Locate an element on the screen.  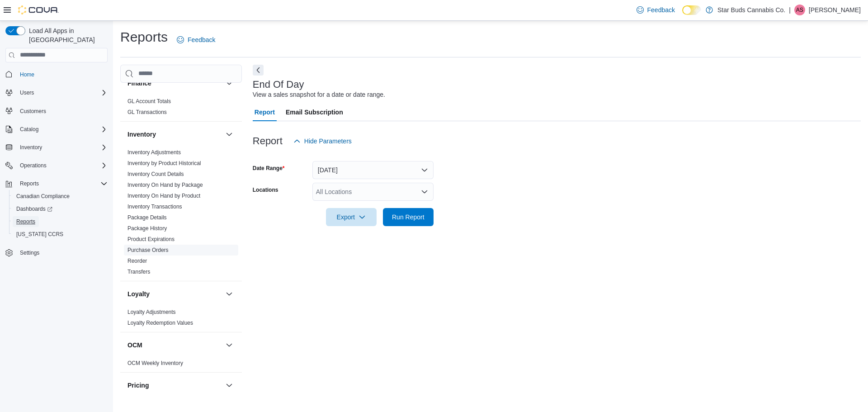
h3: Finance is located at coordinates (139, 83).